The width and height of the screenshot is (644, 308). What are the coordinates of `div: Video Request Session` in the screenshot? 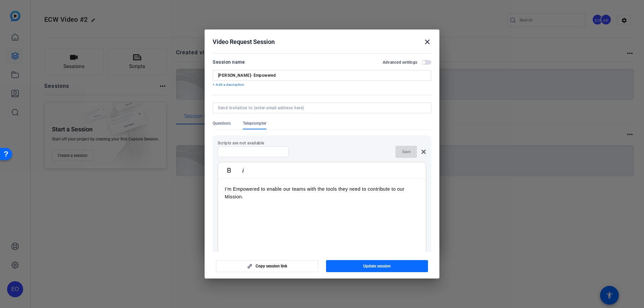 It's located at (322, 42).